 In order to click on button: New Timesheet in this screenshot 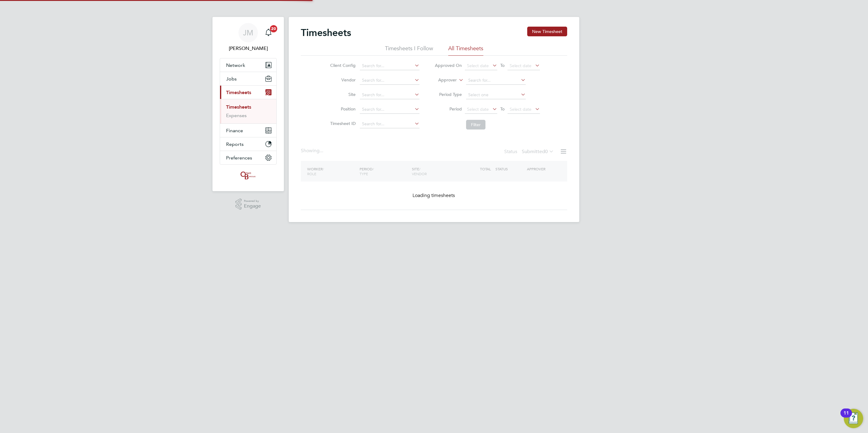, I will do `click(547, 32)`.